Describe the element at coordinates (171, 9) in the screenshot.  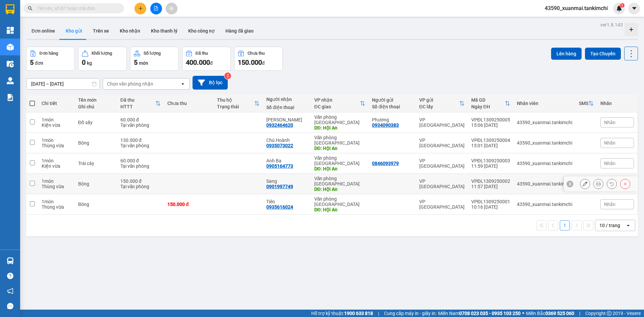
I see `button: aim` at that location.